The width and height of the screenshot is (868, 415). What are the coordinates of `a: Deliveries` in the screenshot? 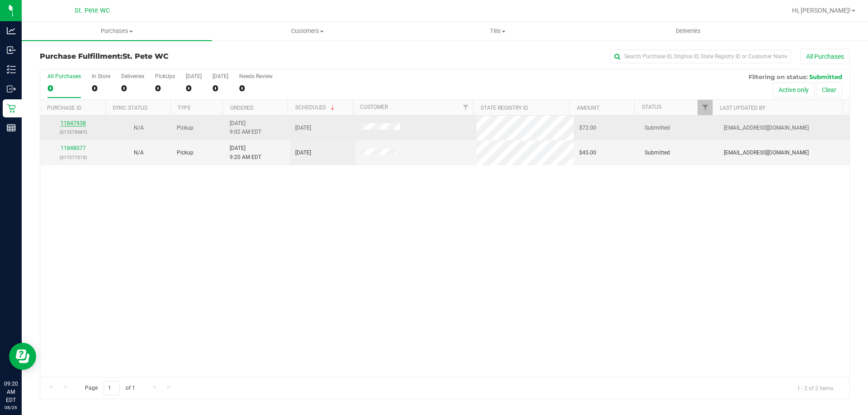 It's located at (688, 31).